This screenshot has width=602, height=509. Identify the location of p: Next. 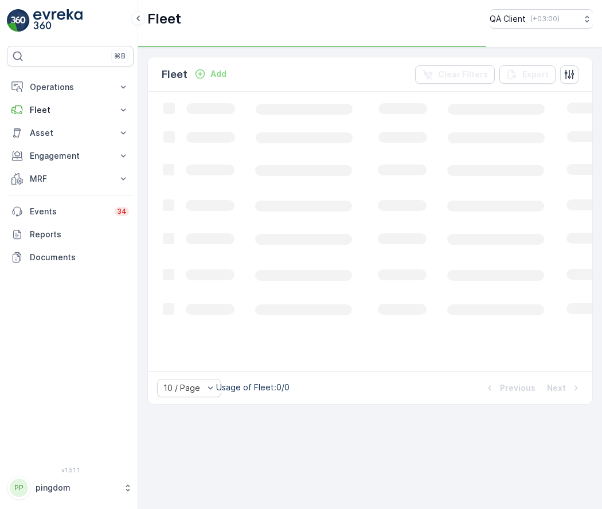
(556, 388).